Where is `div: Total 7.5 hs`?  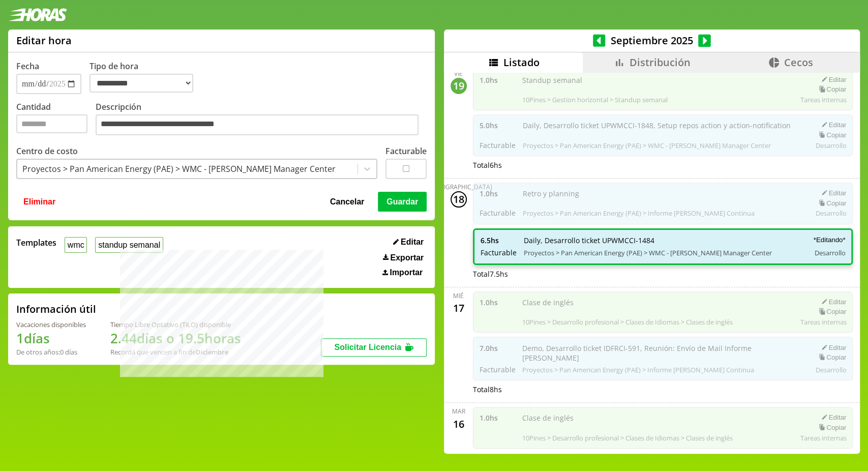
div: Total 7.5 hs is located at coordinates (664, 274).